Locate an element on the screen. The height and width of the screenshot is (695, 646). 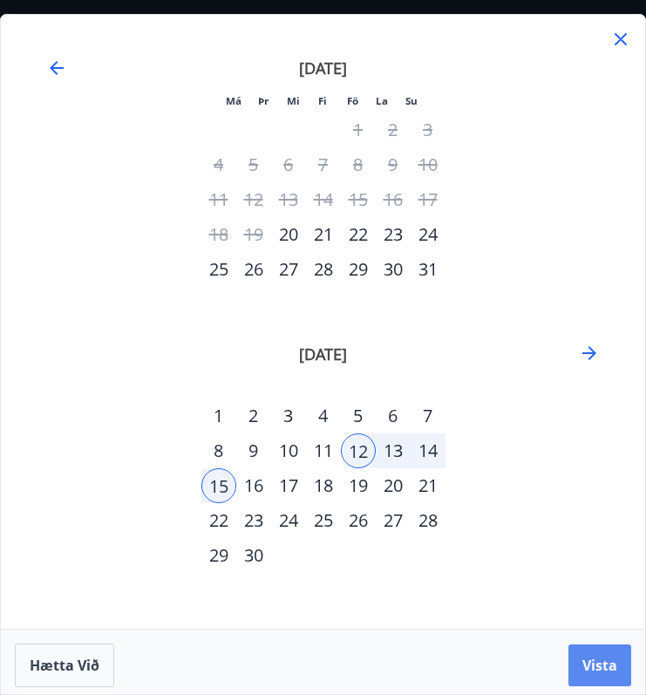
div: 15 is located at coordinates (219, 485).